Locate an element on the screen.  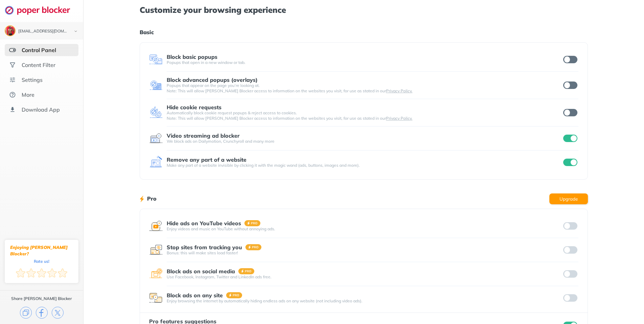
img: x.svg is located at coordinates (57, 312).